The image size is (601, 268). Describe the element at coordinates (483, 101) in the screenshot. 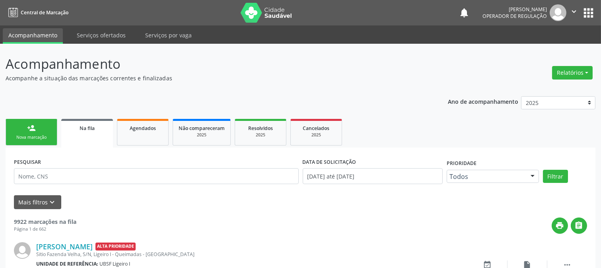

I see `p: Ano de acompanhamento` at that location.